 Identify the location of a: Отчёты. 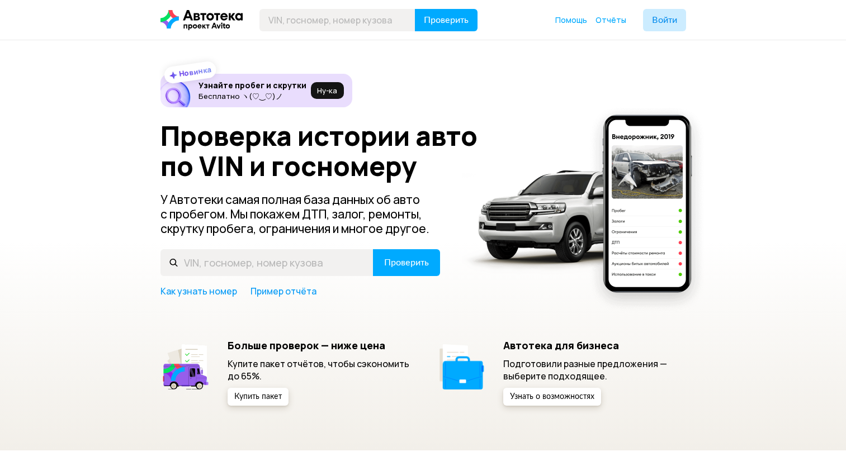
(610, 20).